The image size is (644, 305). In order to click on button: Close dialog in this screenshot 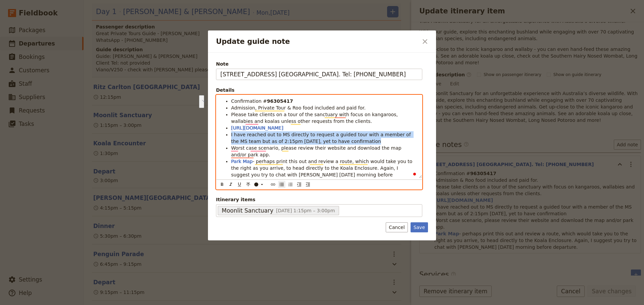, I will do `click(425, 42)`.